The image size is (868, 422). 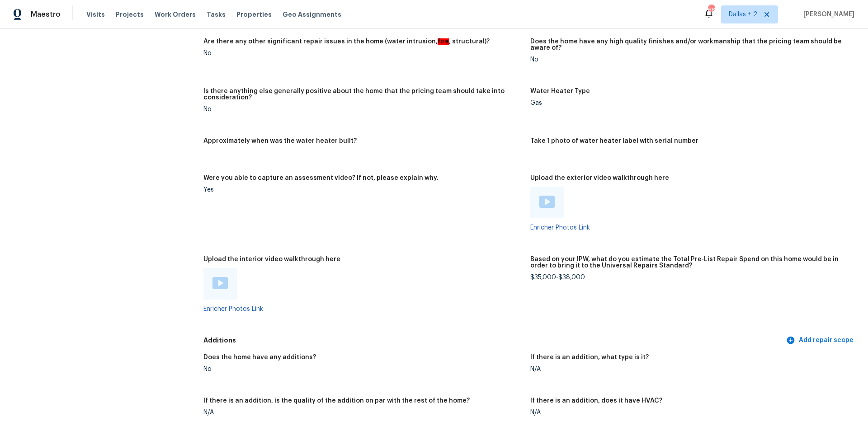 I want to click on h5: Water Heater Type, so click(x=560, y=91).